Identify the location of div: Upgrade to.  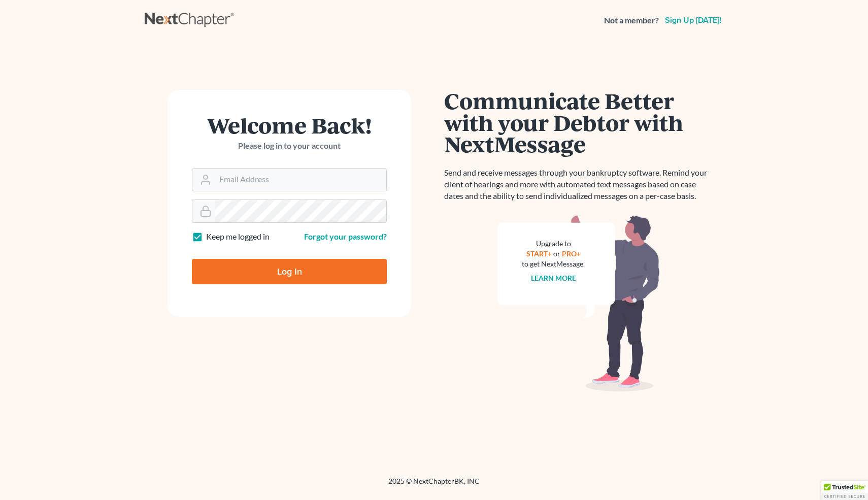
(553, 244).